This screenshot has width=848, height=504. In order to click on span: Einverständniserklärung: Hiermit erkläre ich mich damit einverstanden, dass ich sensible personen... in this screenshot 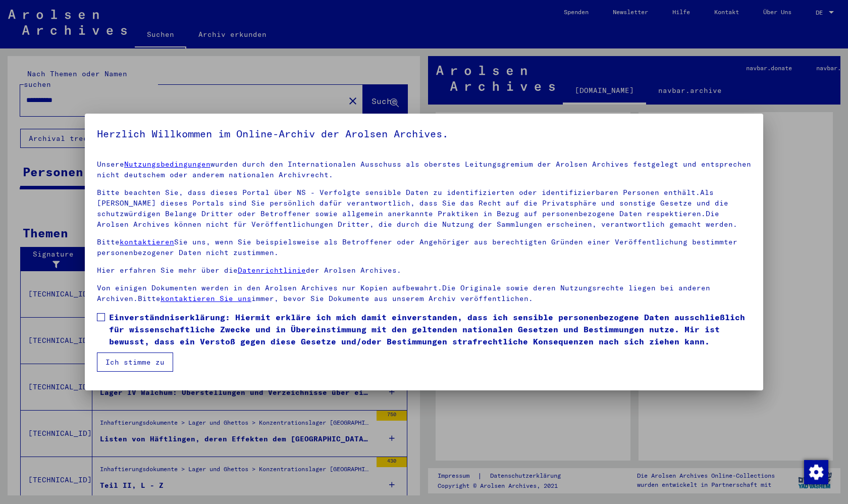, I will do `click(430, 329)`.